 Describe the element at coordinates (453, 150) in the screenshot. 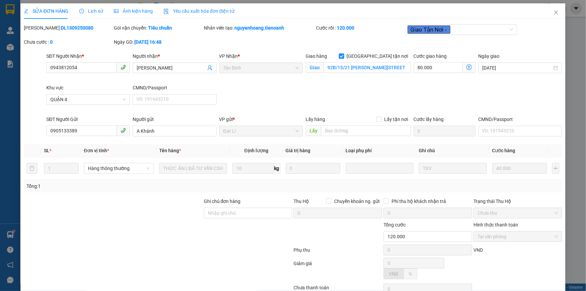

I see `th: Ghi chú` at that location.